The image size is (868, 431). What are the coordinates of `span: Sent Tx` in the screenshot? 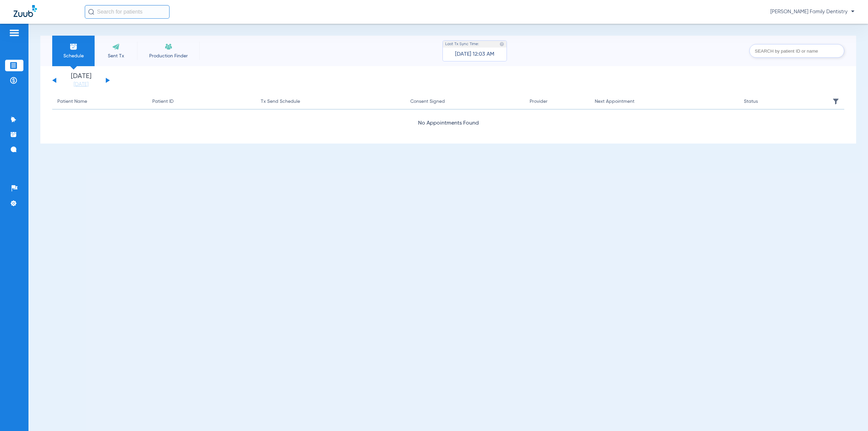 It's located at (116, 56).